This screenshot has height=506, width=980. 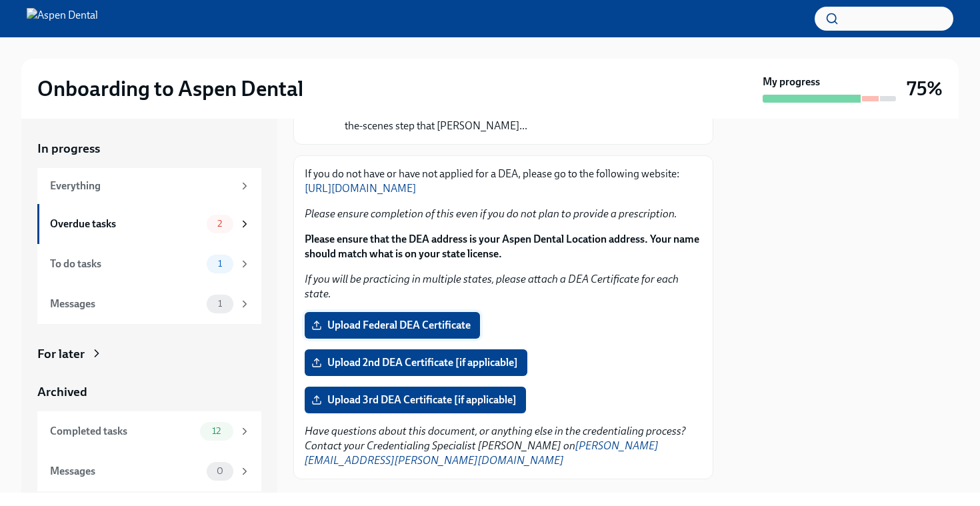 I want to click on h3: 75%, so click(x=924, y=89).